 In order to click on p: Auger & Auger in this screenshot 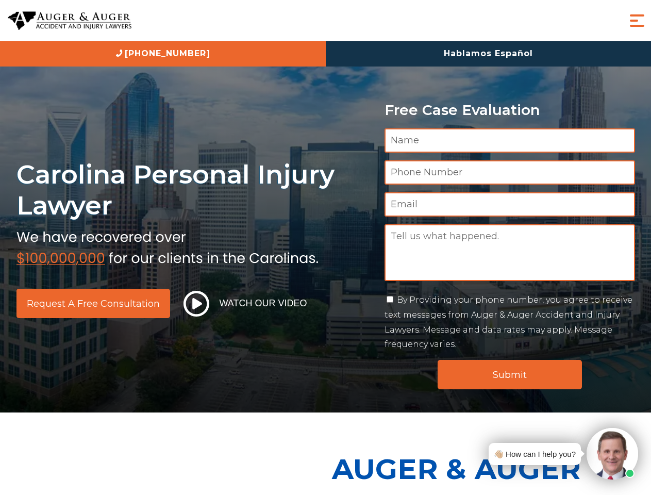, I will do `click(489, 469)`.